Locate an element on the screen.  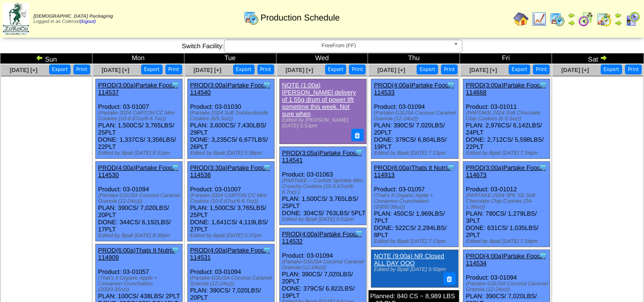
td: Mon is located at coordinates (138, 59).